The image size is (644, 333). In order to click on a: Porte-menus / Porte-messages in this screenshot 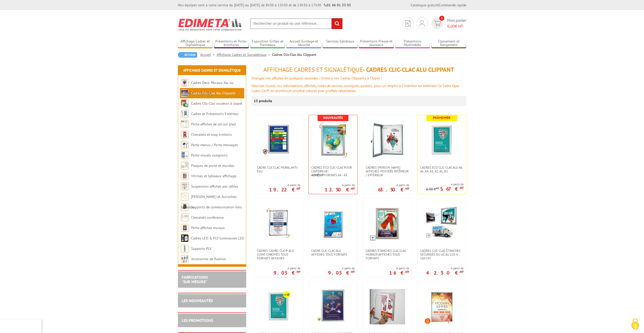, I will do `click(214, 145)`.